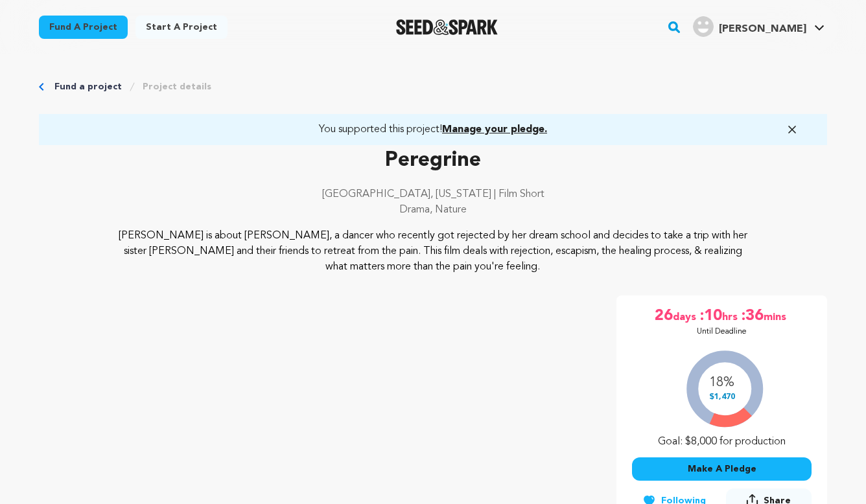 The width and height of the screenshot is (866, 504). Describe the element at coordinates (721, 332) in the screenshot. I see `p: Until Deadline` at that location.